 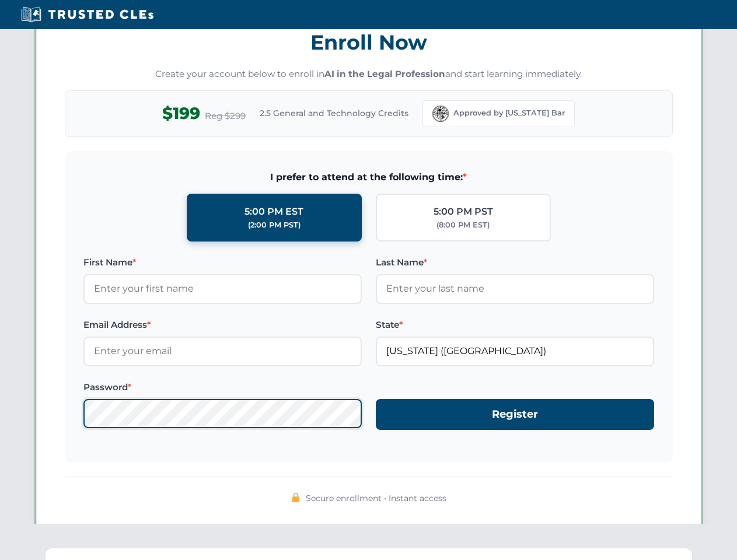 What do you see at coordinates (368, 177) in the screenshot?
I see `span: I prefer to attend at the following time:` at bounding box center [368, 177].